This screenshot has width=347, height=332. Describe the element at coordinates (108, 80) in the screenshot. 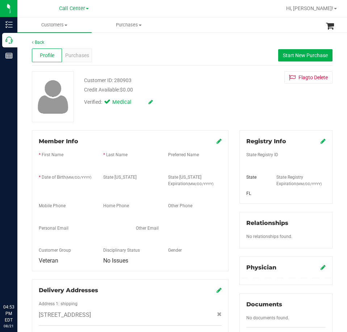

I see `div: Customer ID: 280903` at that location.